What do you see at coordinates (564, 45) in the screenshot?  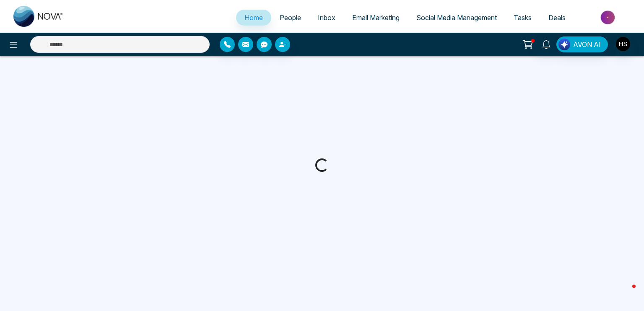 I see `img: Lead Flow` at bounding box center [564, 45].